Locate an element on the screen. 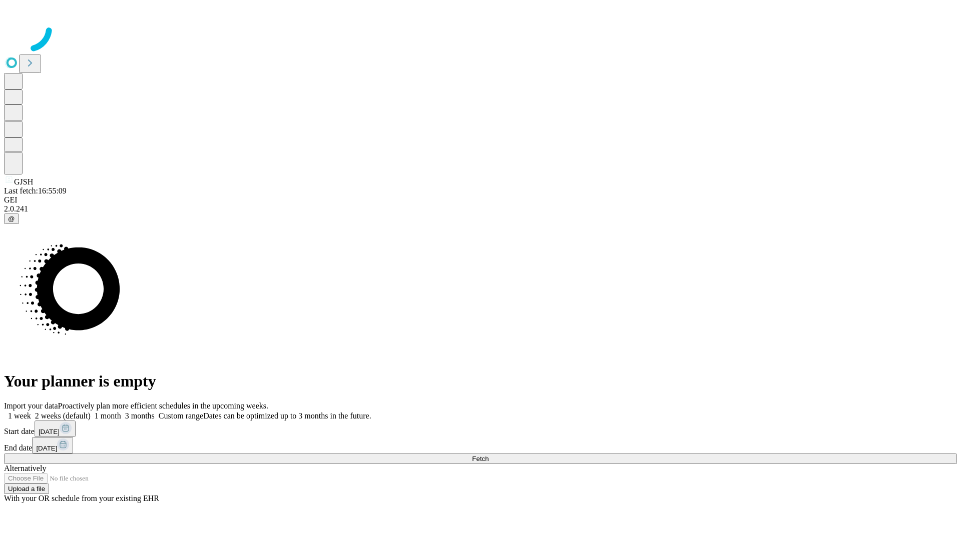  span: GJSH is located at coordinates (24, 182).